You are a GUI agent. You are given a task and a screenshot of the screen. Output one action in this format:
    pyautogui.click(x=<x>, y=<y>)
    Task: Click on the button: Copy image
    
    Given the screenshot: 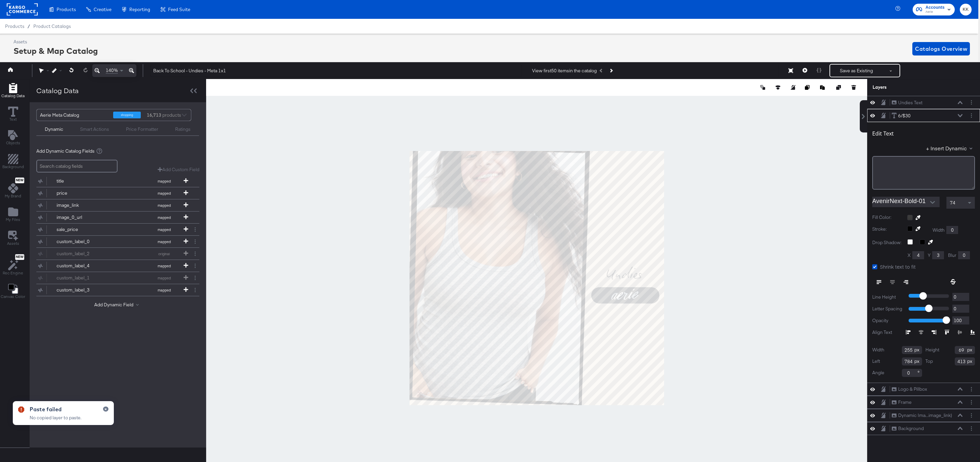 What is the action you would take?
    pyautogui.click(x=809, y=87)
    